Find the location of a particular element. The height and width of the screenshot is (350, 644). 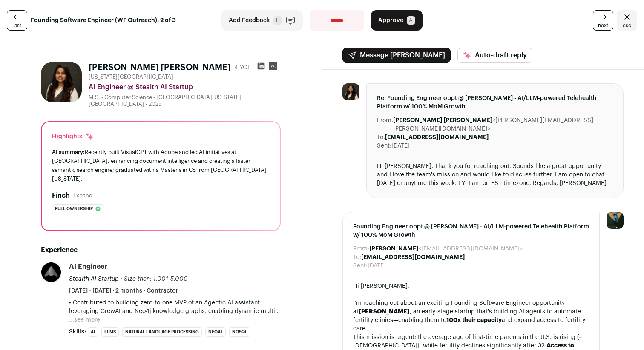

span: Approve is located at coordinates (391, 21).